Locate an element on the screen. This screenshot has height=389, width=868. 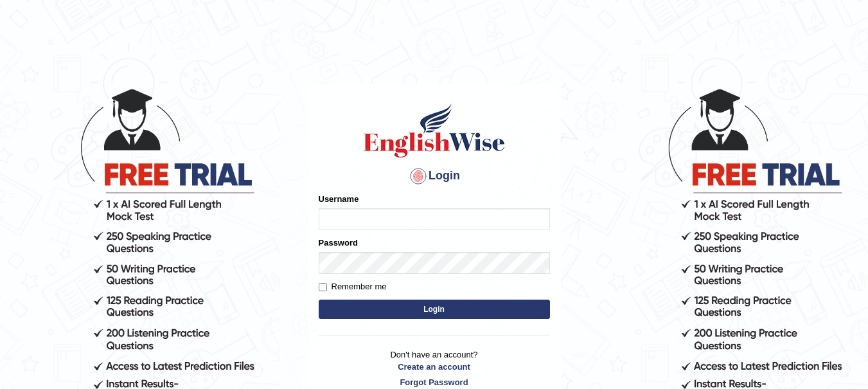
p: Don't have an account? is located at coordinates (434, 368).